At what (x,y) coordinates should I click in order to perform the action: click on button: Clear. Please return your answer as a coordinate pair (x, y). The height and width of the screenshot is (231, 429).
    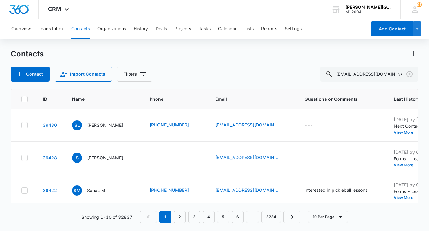
    Looking at the image, I should click on (410, 74).